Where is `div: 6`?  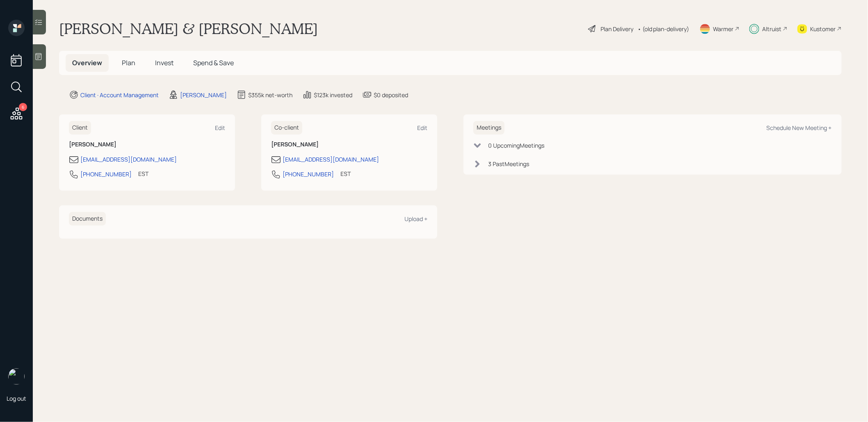
div: 6 is located at coordinates (23, 107).